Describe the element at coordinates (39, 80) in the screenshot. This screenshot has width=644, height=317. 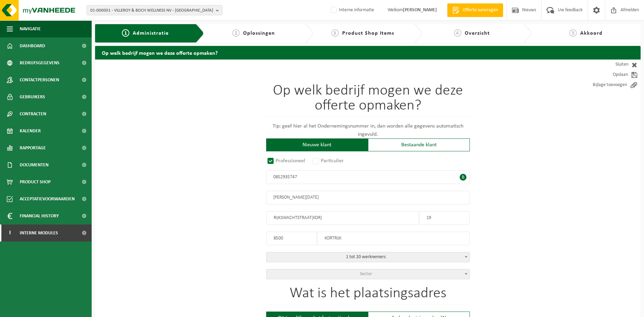
I see `span: Contactpersonen` at that location.